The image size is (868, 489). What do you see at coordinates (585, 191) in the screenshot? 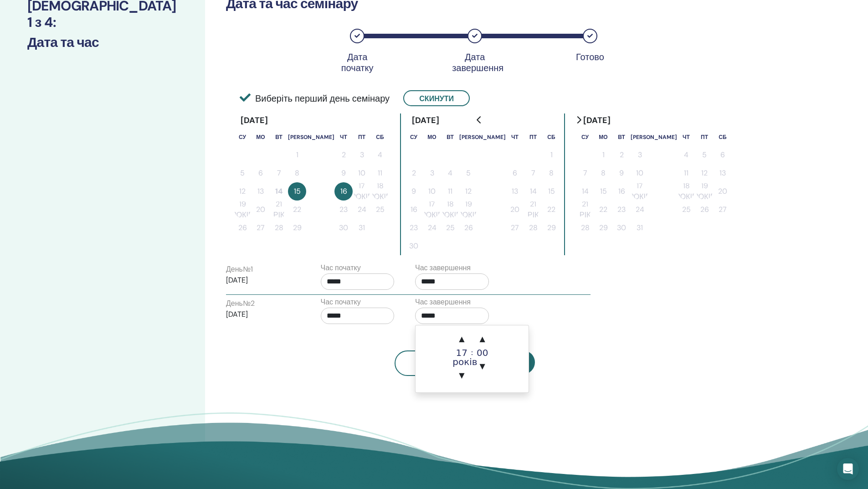
I see `font: 14` at bounding box center [585, 191].